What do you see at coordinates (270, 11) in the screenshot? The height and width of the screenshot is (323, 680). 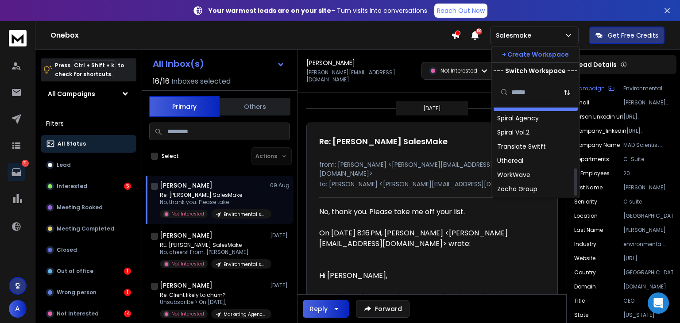 I see `strong: Your warmest leads are on your site` at bounding box center [270, 11].